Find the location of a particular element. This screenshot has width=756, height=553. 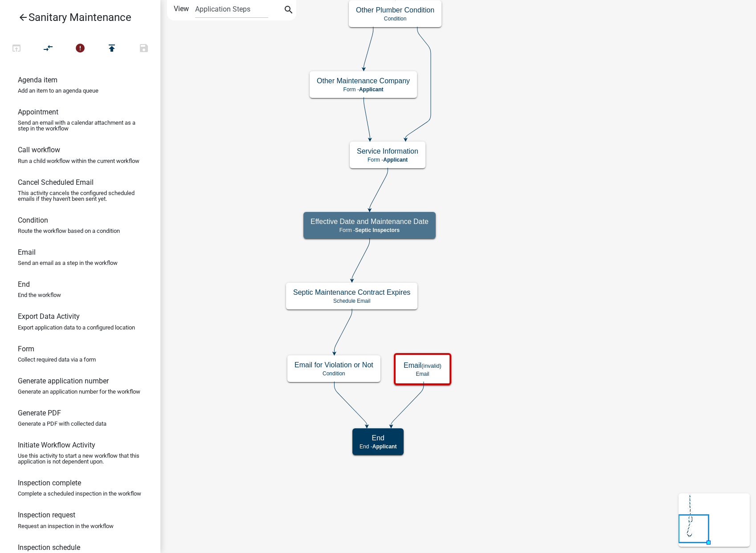

h6: Cancel Scheduled Email is located at coordinates (56, 182).